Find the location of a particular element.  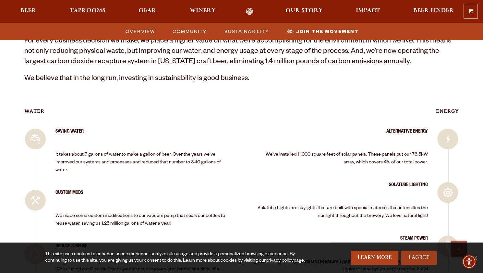

span: We made some custom modifications to our vacuum pump that seals our bottles to reuse water, savin... is located at coordinates (140, 220).